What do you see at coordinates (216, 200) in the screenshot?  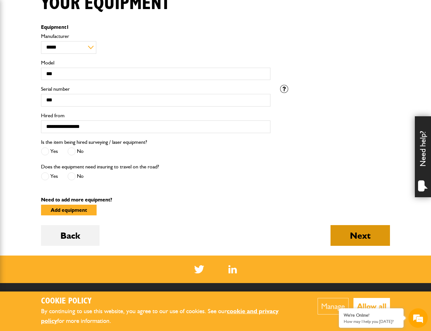 I see `p: Need to add more equipment?` at bounding box center [216, 200].